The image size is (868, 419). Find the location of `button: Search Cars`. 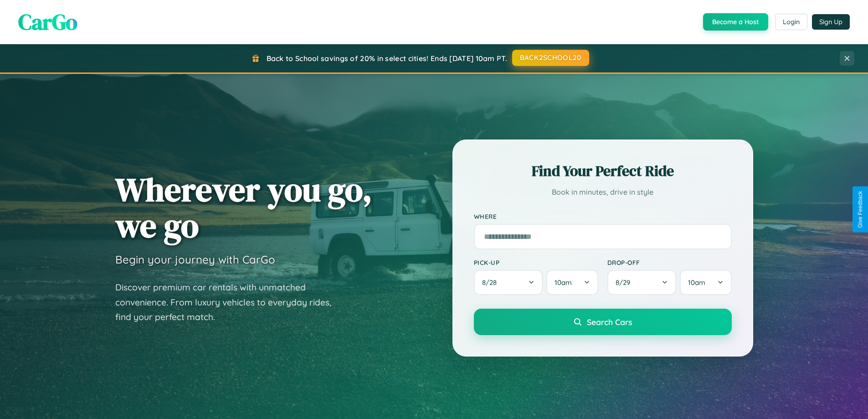

button: Search Cars is located at coordinates (603, 322).